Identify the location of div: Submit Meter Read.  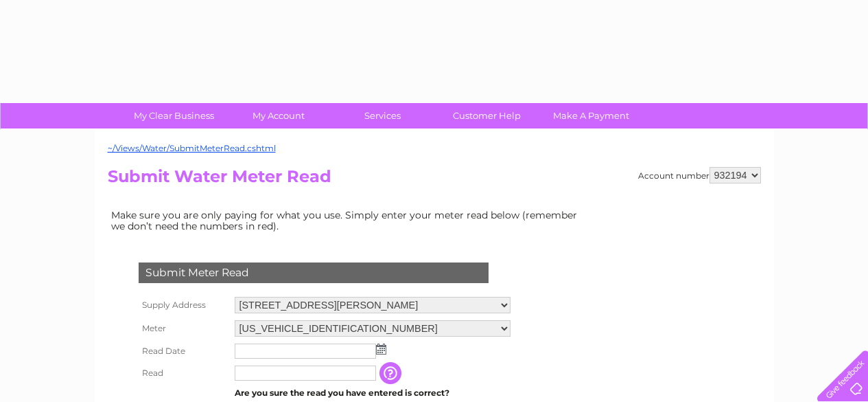
(314, 273).